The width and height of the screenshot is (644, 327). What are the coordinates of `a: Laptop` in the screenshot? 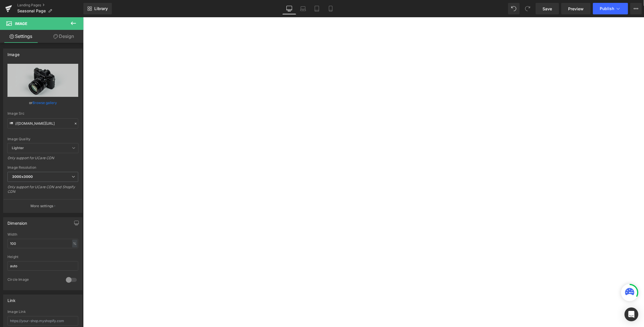 It's located at (303, 9).